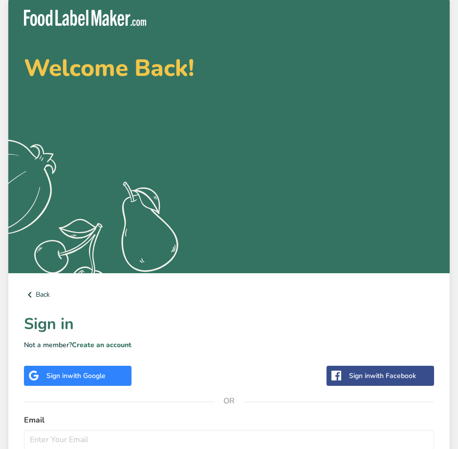 This screenshot has height=449, width=458. I want to click on p: Not a member?, so click(229, 344).